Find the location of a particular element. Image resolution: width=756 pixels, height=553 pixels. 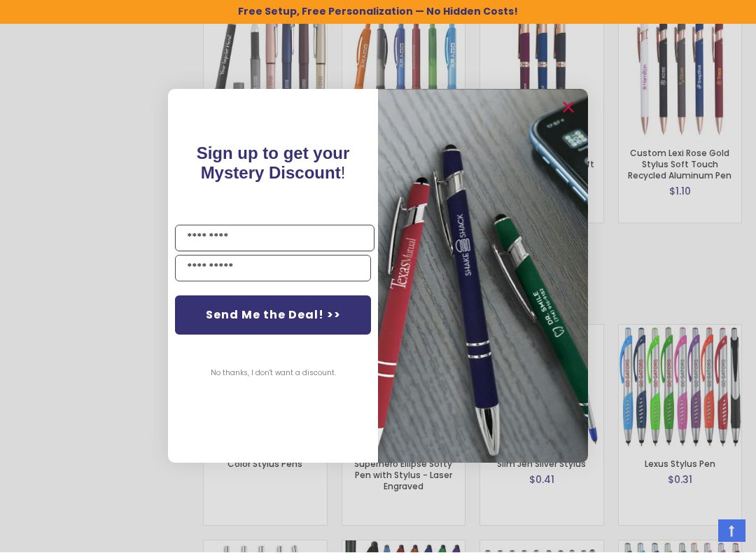

button: Close dialog is located at coordinates (568, 108).